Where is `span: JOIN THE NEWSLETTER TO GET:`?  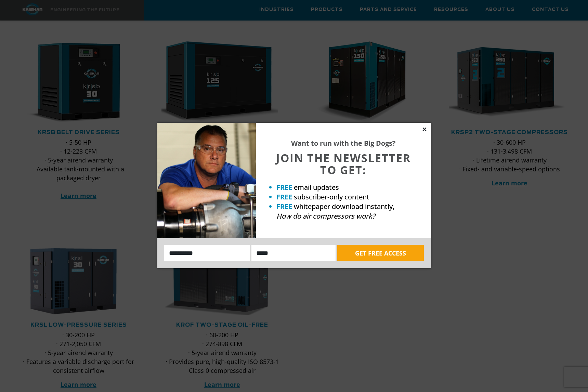
span: JOIN THE NEWSLETTER TO GET: is located at coordinates (344, 164).